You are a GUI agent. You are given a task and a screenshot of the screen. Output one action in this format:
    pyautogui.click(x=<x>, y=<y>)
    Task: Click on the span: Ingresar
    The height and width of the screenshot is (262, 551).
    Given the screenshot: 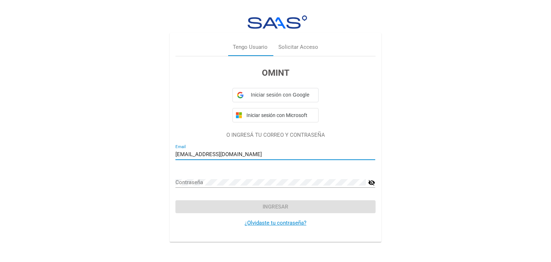 What is the action you would take?
    pyautogui.click(x=275, y=207)
    